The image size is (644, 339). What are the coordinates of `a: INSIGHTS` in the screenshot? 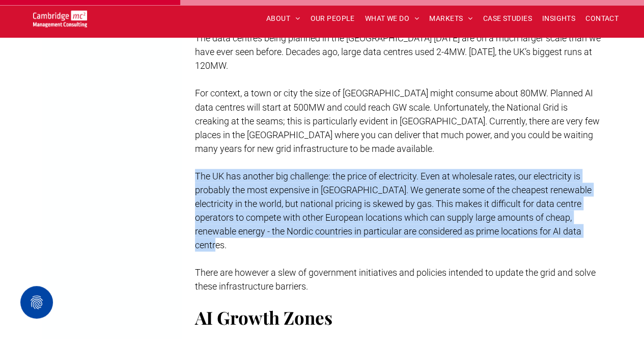 It's located at (559, 18).